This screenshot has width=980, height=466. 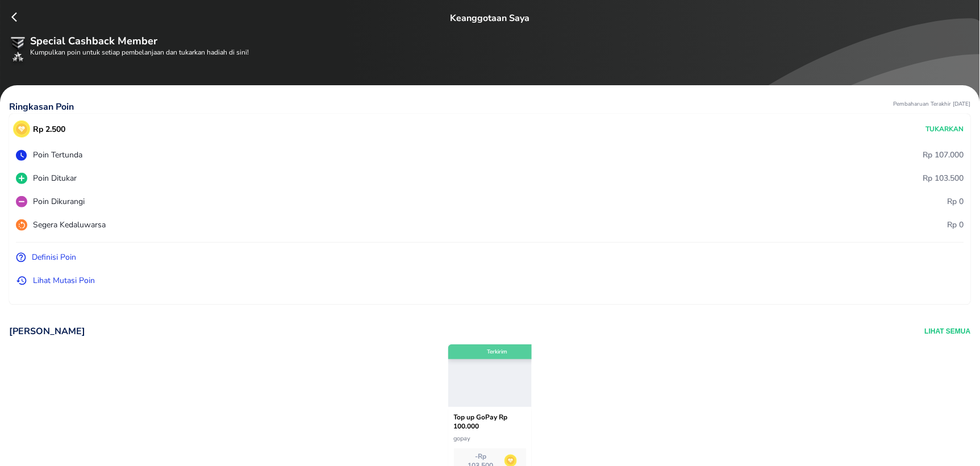 What do you see at coordinates (944, 154) in the screenshot?
I see `p: Rp 107.000` at bounding box center [944, 154].